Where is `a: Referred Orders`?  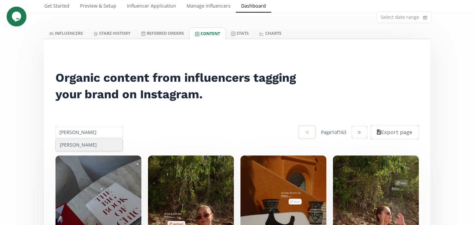 a: Referred Orders is located at coordinates (163, 33).